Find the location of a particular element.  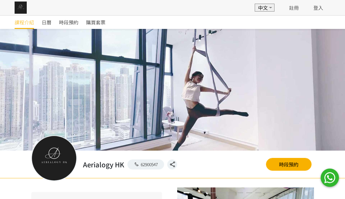

span: 日曆 is located at coordinates (46, 22).